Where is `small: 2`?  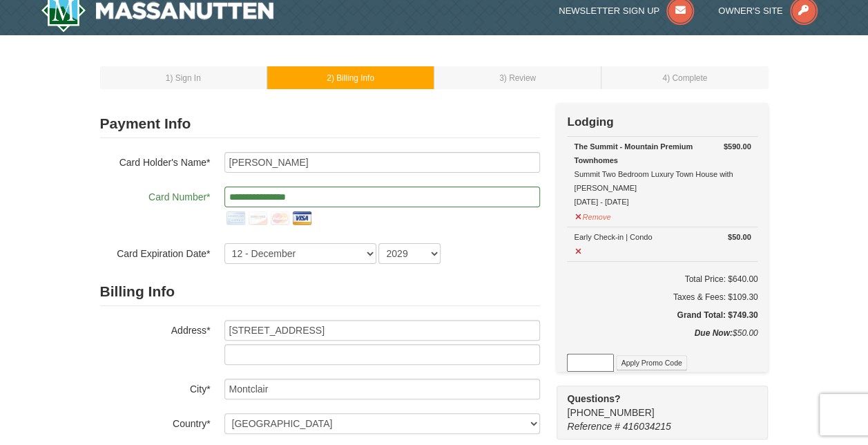 small: 2 is located at coordinates (350, 78).